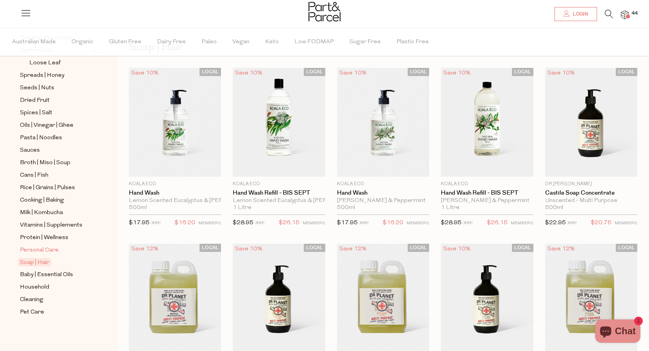  I want to click on span: Gluten Free, so click(125, 42).